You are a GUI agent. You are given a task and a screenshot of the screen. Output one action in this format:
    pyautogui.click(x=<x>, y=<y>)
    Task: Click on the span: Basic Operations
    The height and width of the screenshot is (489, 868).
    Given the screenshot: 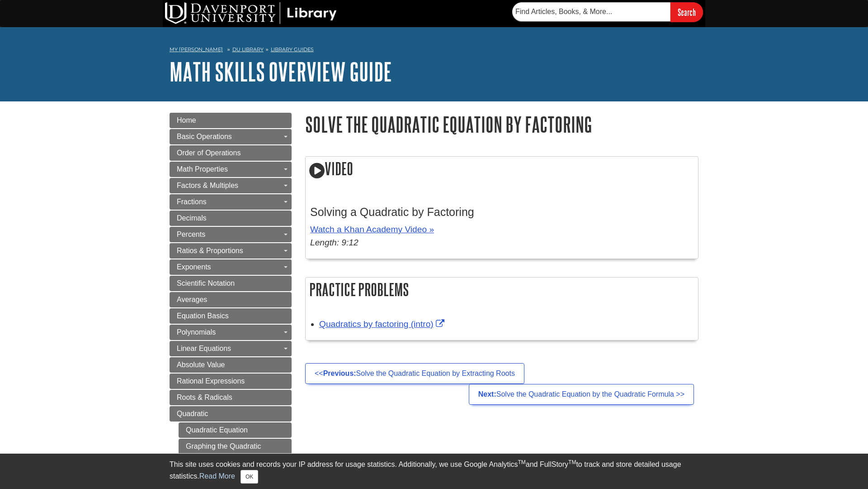 What is the action you would take?
    pyautogui.click(x=204, y=136)
    